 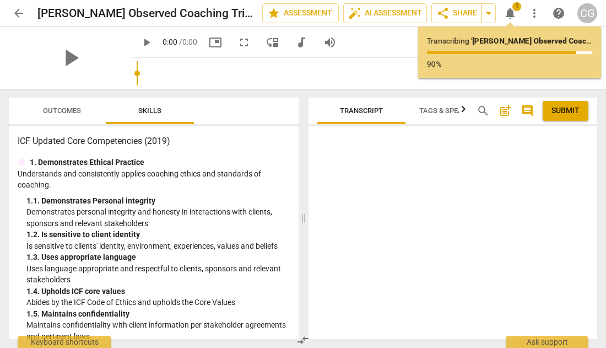 I want to click on span: notifications, so click(x=510, y=13).